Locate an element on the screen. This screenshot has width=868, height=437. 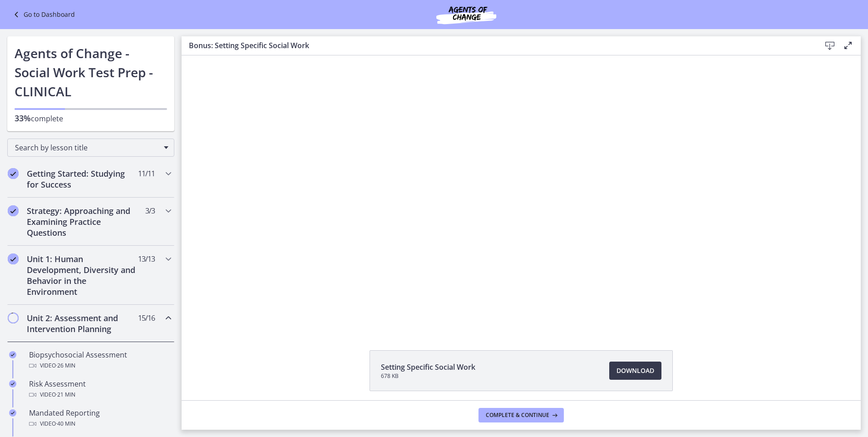
button: Complete & continue is located at coordinates (522, 415).